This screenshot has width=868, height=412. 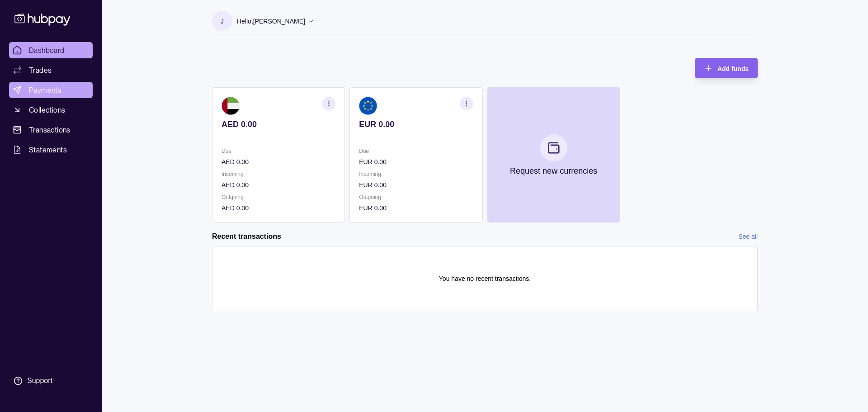 What do you see at coordinates (51, 150) in the screenshot?
I see `a: Statements` at bounding box center [51, 150].